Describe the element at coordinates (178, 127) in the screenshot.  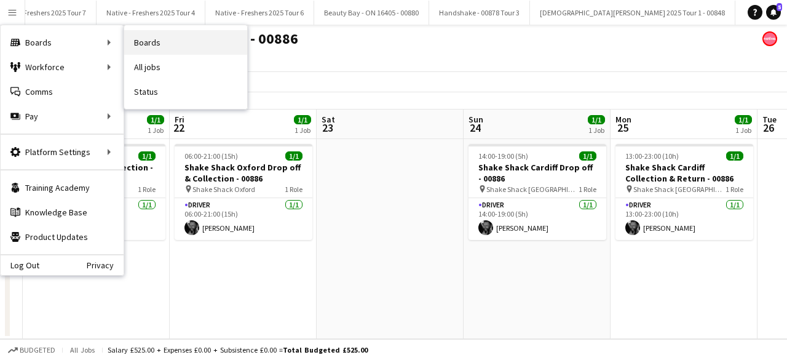
I see `span: 22` at that location.